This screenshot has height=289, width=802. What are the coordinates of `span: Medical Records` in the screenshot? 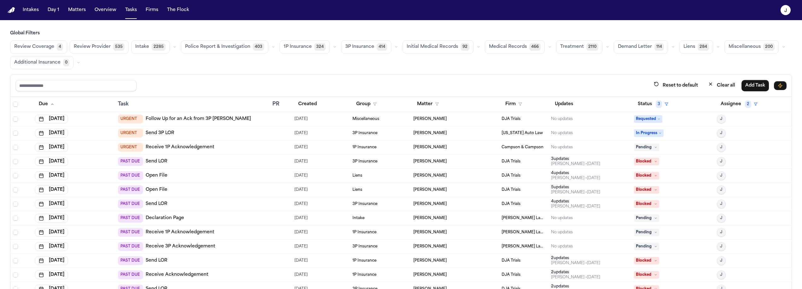 It's located at (508, 47).